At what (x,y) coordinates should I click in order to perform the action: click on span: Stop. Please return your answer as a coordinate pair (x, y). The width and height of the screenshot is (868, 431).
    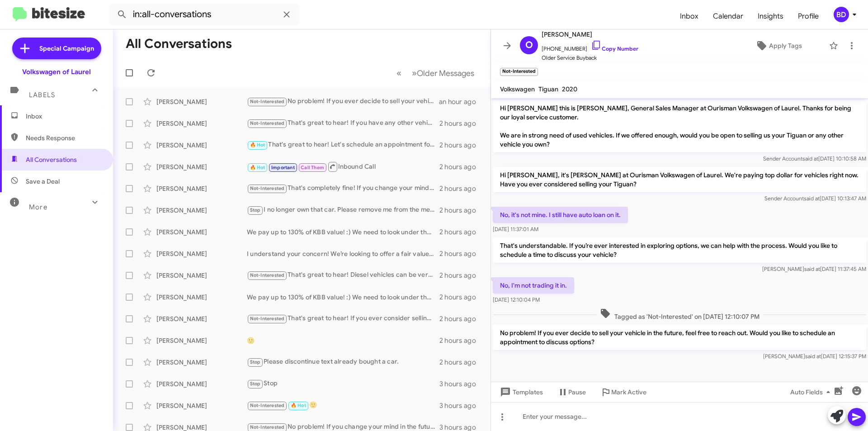
    Looking at the image, I should click on (255, 383).